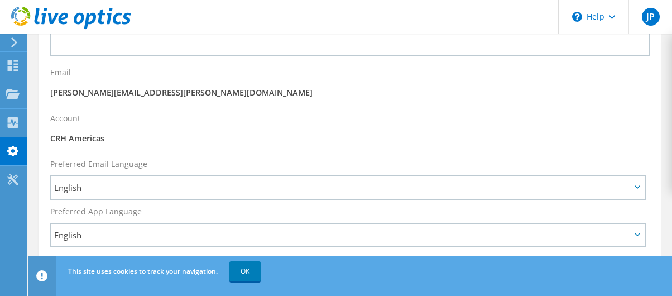 The width and height of the screenshot is (672, 296). Describe the element at coordinates (577, 17) in the screenshot. I see `svg: \n` at that location.